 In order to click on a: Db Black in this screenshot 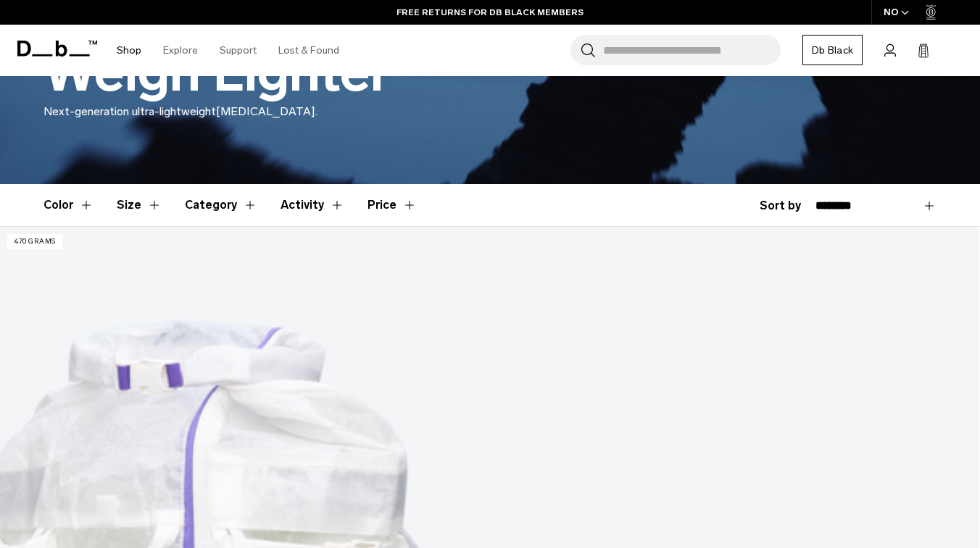, I will do `click(832, 50)`.